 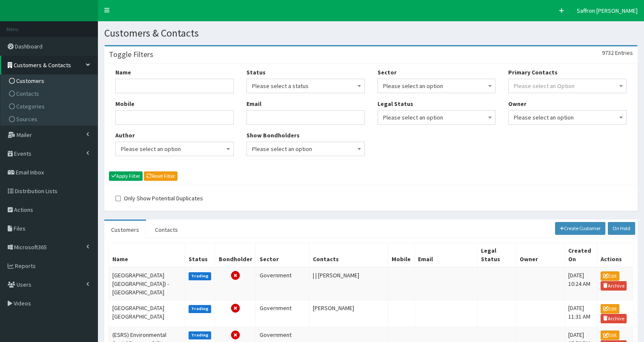 I want to click on span: Customers & Contacts, so click(x=42, y=65).